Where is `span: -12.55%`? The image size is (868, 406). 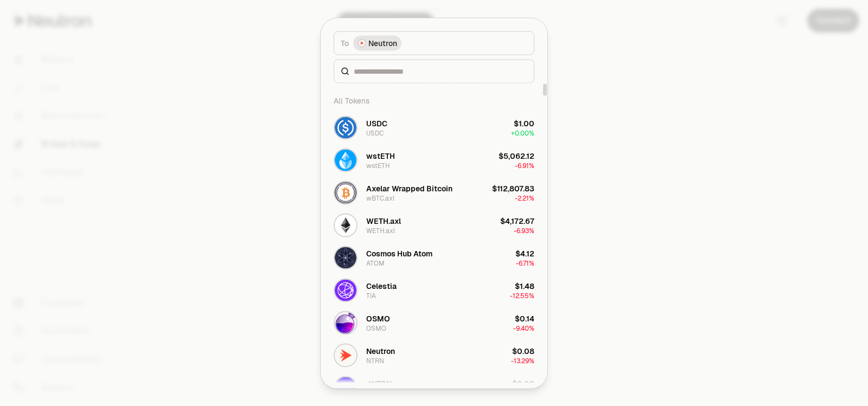
span: -12.55% is located at coordinates (522, 296).